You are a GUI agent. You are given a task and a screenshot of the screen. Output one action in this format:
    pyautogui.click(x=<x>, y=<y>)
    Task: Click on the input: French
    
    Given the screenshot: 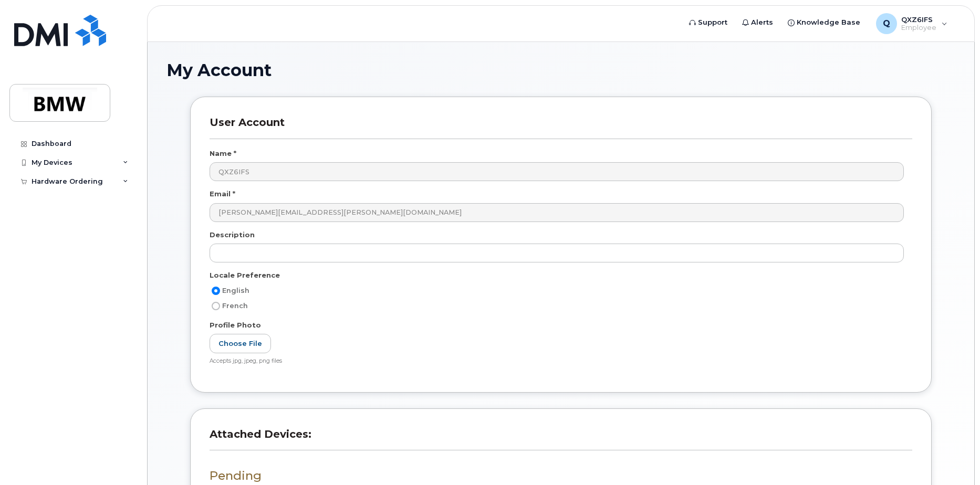 What is the action you would take?
    pyautogui.click(x=216, y=306)
    